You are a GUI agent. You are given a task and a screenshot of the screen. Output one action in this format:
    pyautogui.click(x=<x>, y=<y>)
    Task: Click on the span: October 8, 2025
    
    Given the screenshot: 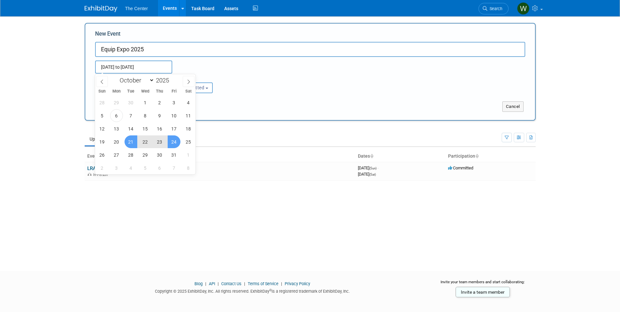 What is the action you would take?
    pyautogui.click(x=145, y=115)
    